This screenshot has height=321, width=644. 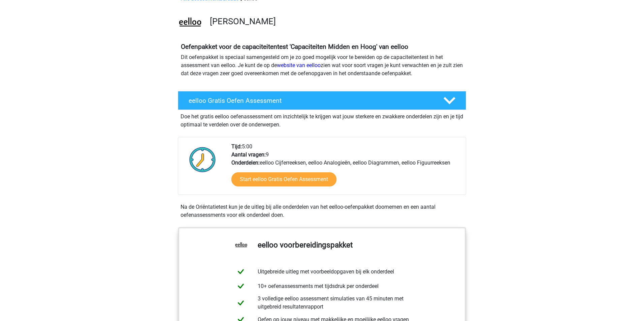 I want to click on img: eelloo.png, so click(x=190, y=23).